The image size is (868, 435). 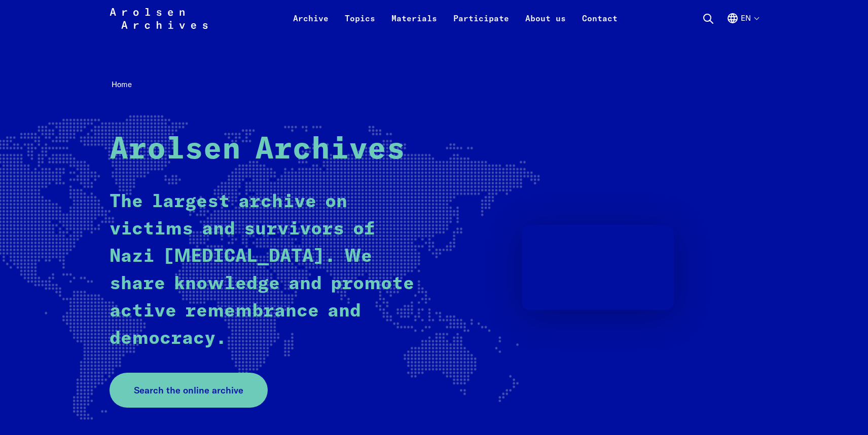 What do you see at coordinates (414, 25) in the screenshot?
I see `a: Materials` at bounding box center [414, 25].